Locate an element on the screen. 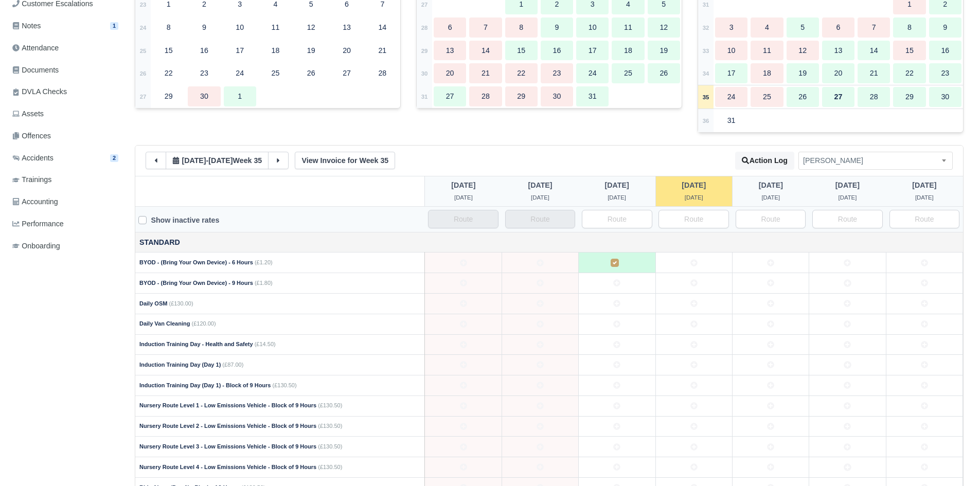 This screenshot has height=486, width=980. span: Accounting is located at coordinates (35, 202).